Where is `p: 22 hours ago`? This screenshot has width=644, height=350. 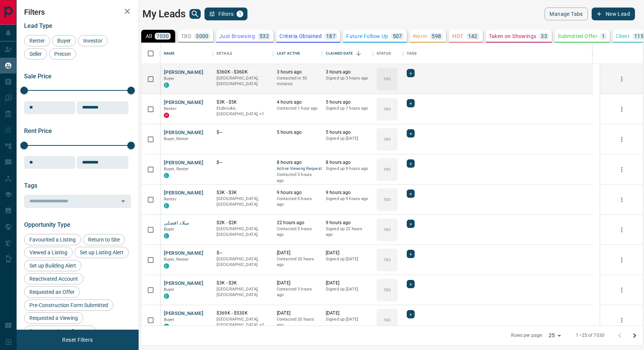
p: 22 hours ago is located at coordinates (298, 222).